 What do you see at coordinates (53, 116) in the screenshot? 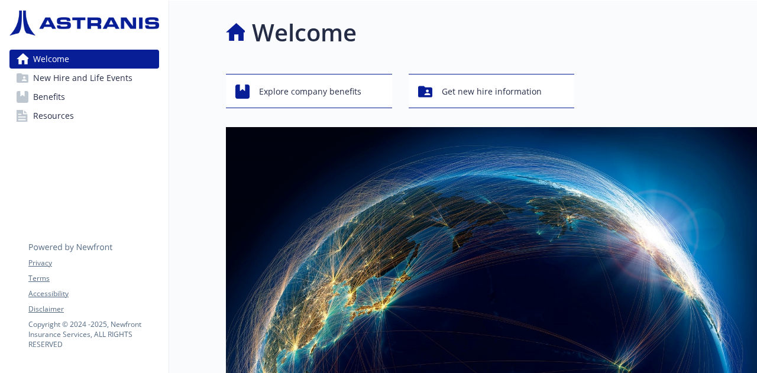
I see `span: Resources` at bounding box center [53, 116].